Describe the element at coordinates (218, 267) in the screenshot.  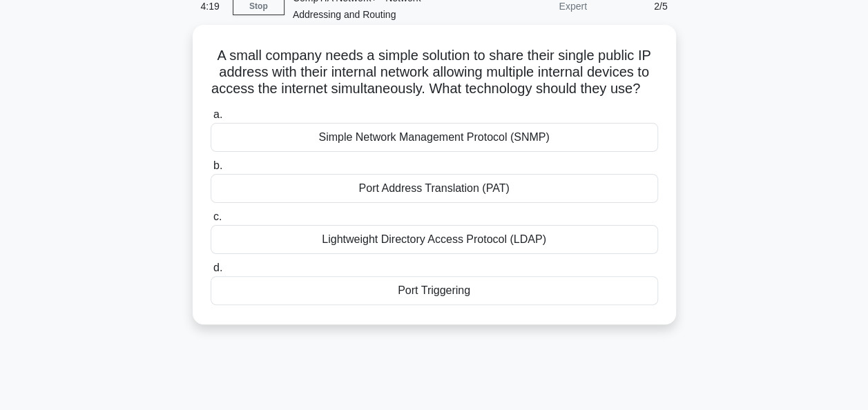
I see `span: d.` at that location.